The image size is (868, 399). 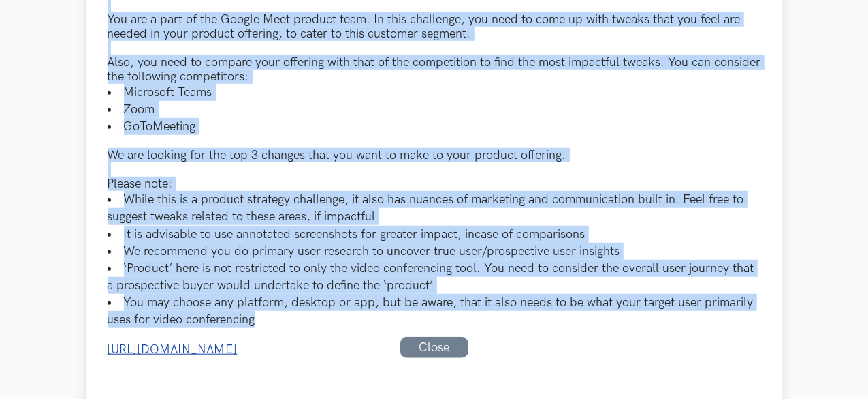 I want to click on li: It is advisable to use annotated screenshots for greater impact, incase of comparisons, so click(x=435, y=234).